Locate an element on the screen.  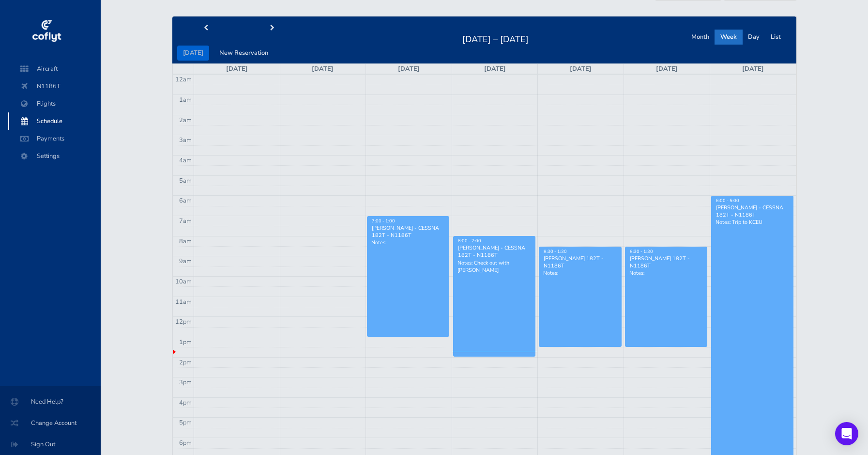
span: Change Account is located at coordinates (50, 423).